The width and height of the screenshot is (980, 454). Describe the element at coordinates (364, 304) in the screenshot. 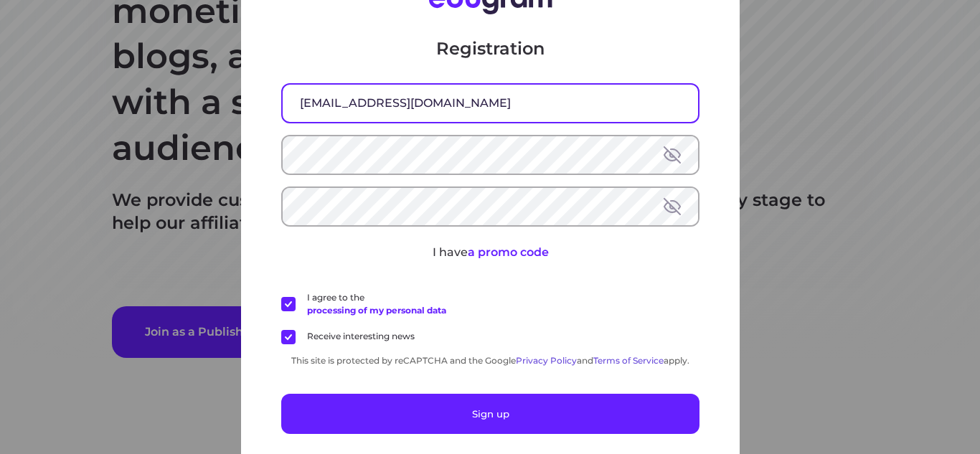

I see `label: I agree to the` at that location.